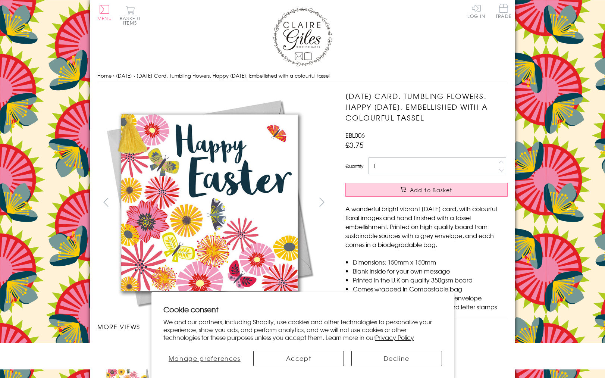  Describe the element at coordinates (106, 202) in the screenshot. I see `button: prev` at that location.